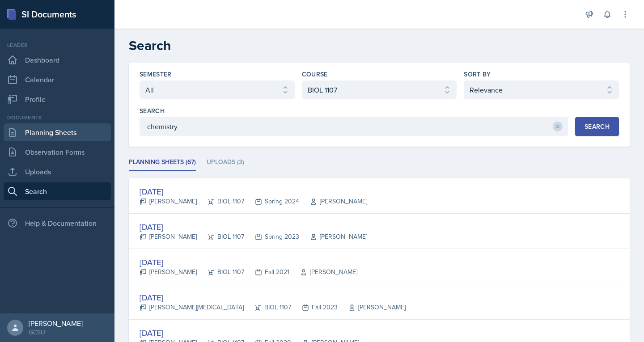  What do you see at coordinates (57, 80) in the screenshot?
I see `a: Calendar` at bounding box center [57, 80].